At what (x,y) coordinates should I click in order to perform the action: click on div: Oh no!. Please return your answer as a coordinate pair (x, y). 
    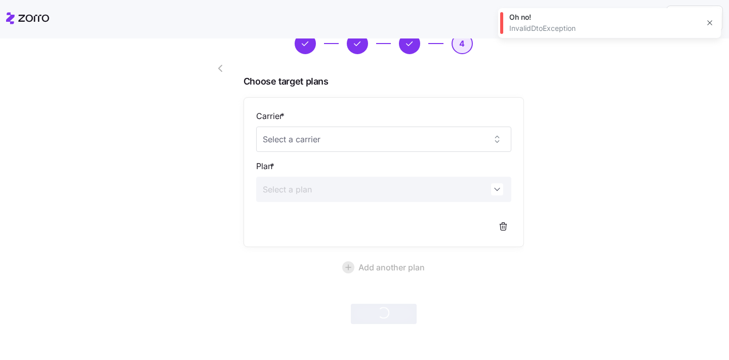
    Looking at the image, I should click on (604, 17).